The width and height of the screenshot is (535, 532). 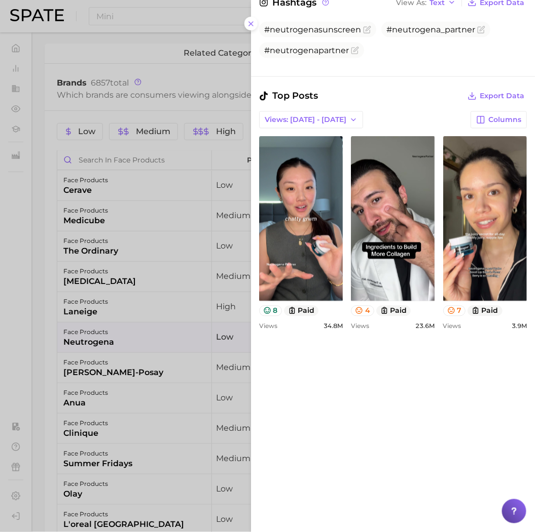 I want to click on span: 23.6m, so click(x=425, y=326).